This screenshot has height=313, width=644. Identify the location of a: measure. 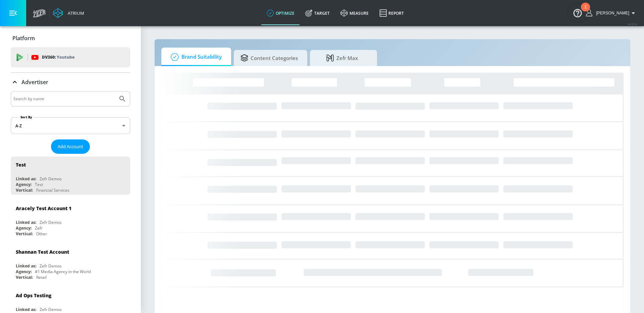
(355, 13).